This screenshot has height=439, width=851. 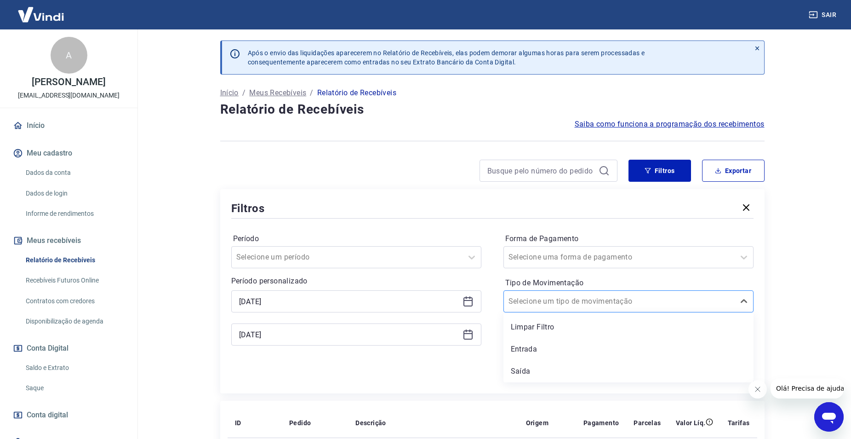 What do you see at coordinates (647, 423) in the screenshot?
I see `p: Parcelas` at bounding box center [647, 423].